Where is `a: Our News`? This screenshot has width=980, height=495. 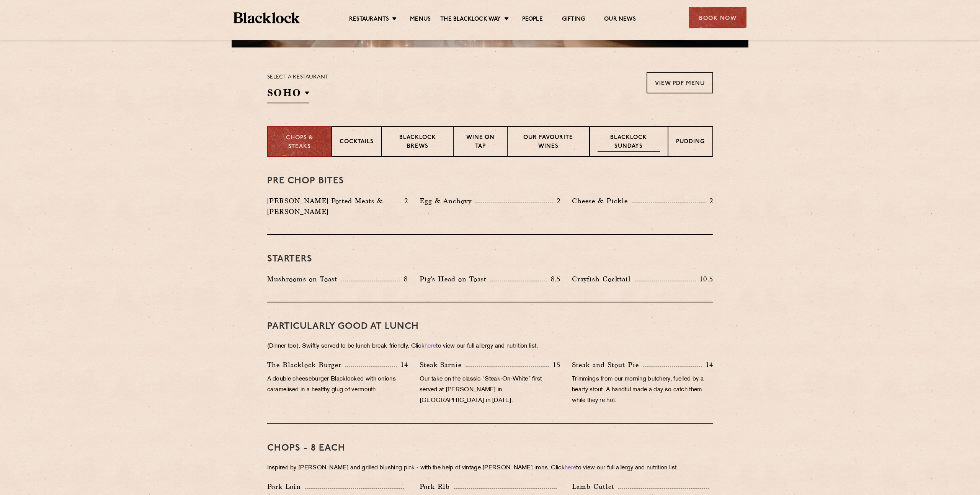
a: Our News is located at coordinates (619, 20).